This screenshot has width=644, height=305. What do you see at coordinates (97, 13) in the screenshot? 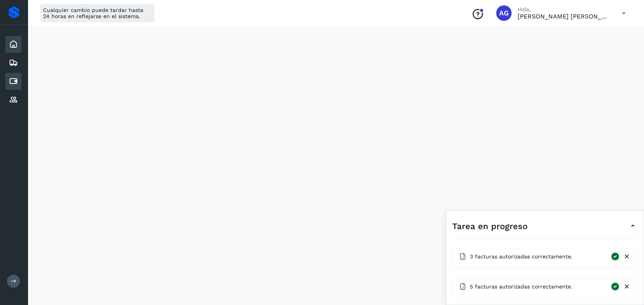
I see `div: Cualquier cambio puede tardar hasta 24 horas en reflejarse en el sistema.` at bounding box center [97, 13].